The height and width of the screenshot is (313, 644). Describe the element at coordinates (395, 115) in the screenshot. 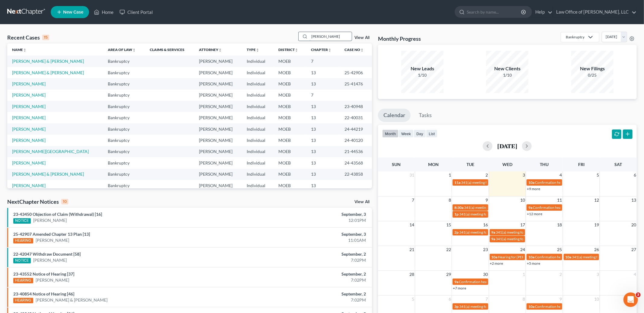

I see `a: Calendar` at that location.